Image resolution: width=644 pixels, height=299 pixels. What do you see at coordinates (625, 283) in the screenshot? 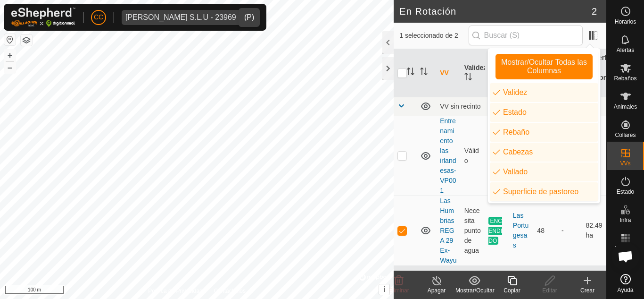
I see `a: Ayuda` at bounding box center [625, 283].